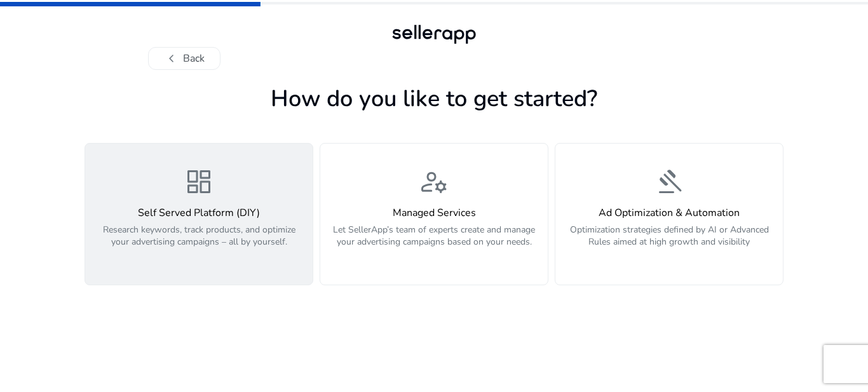  What do you see at coordinates (172, 59) in the screenshot?
I see `span: chevron_left` at bounding box center [172, 59].